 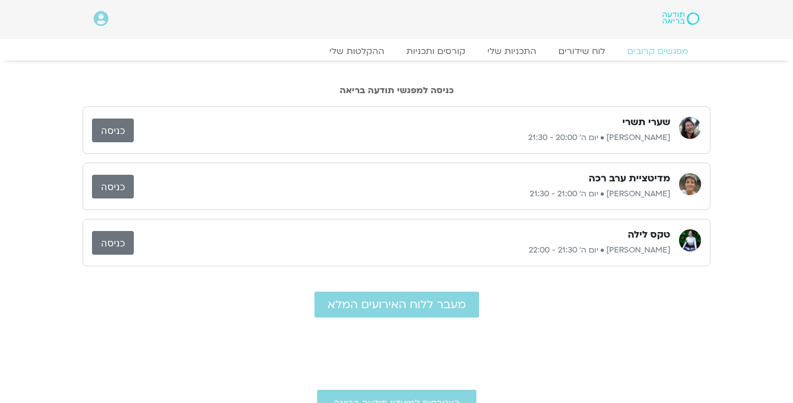 What do you see at coordinates (512, 51) in the screenshot?
I see `a: התכניות שלי` at bounding box center [512, 51].